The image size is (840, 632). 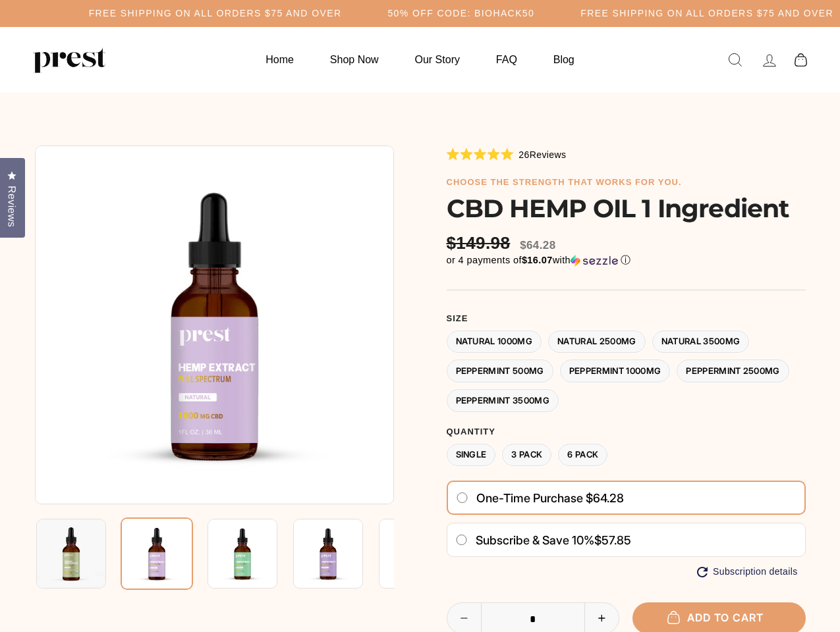 What do you see at coordinates (462, 498) in the screenshot?
I see `input: One-time purchase $64.28` at bounding box center [462, 498].